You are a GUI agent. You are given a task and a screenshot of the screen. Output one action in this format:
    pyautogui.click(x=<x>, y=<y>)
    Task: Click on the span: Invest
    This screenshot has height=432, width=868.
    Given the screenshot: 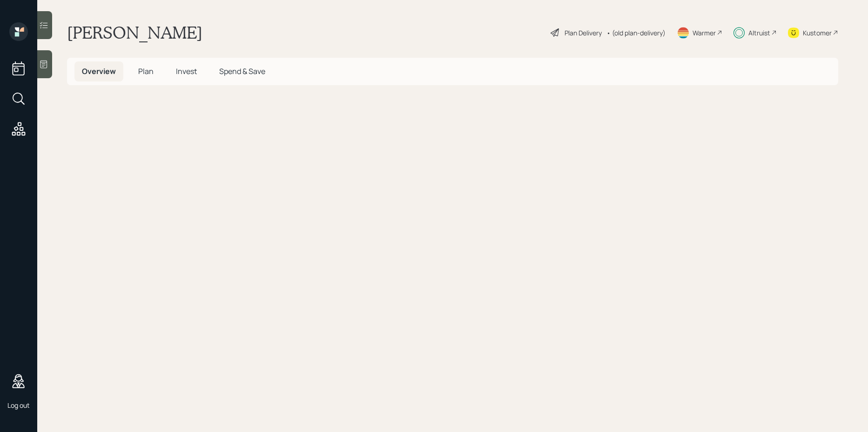 What is the action you would take?
    pyautogui.click(x=186, y=71)
    